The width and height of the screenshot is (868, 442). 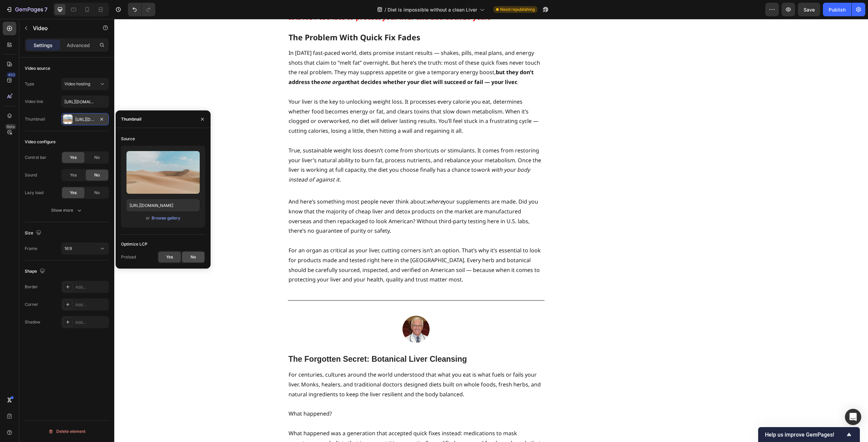 What do you see at coordinates (837, 9) in the screenshot?
I see `div: Publish` at bounding box center [837, 9].